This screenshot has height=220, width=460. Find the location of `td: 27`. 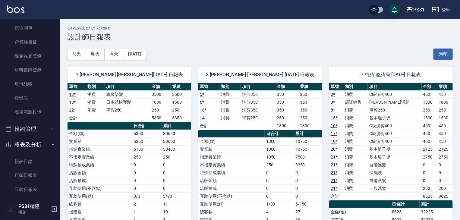

td: 27 is located at coordinates (308, 212).